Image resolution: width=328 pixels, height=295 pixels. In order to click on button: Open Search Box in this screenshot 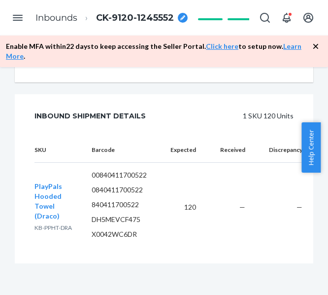, I will do `click(265, 18)`.